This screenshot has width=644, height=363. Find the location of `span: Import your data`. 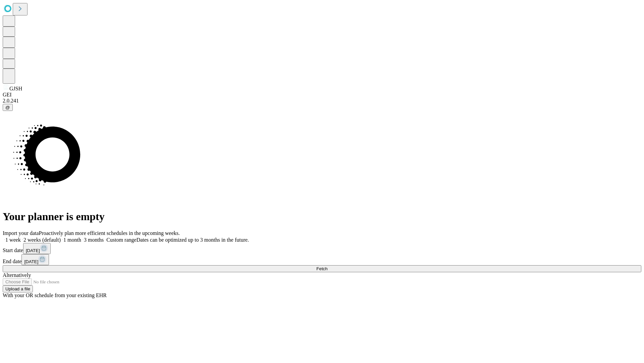

span: Import your data is located at coordinates (21, 233).